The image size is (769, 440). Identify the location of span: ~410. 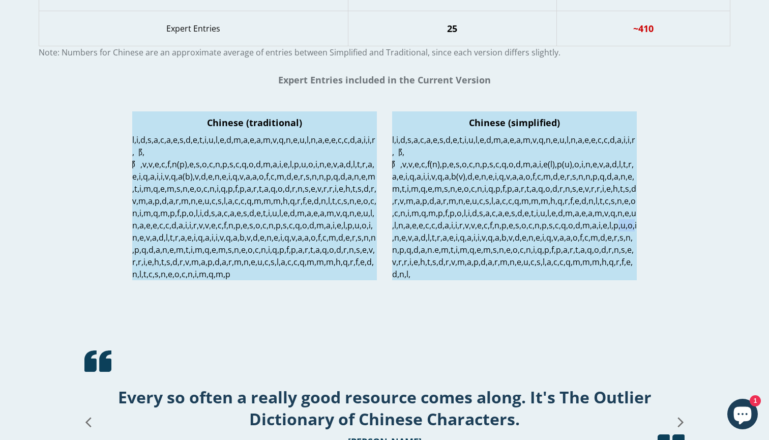
(644, 28).